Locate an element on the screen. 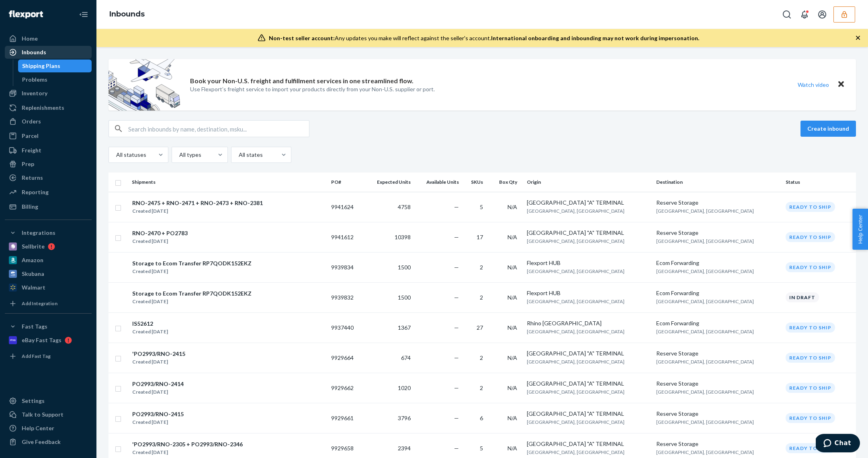  td: 9941612 is located at coordinates (346, 236).